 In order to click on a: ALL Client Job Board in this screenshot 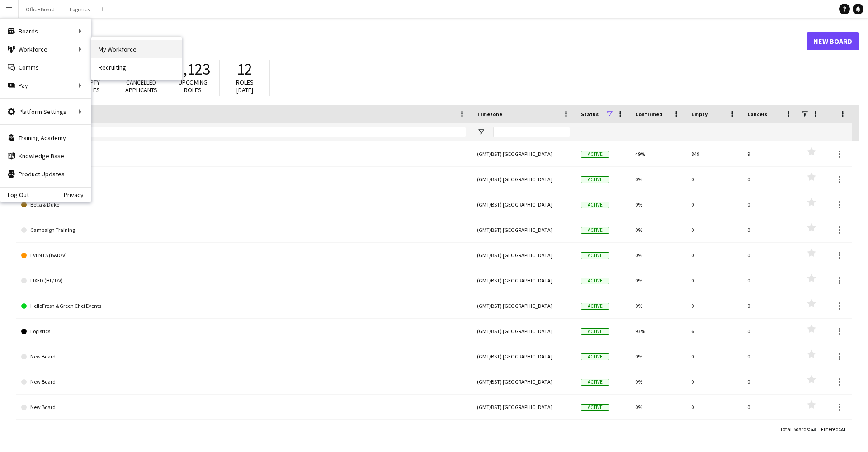, I will do `click(244, 154)`.